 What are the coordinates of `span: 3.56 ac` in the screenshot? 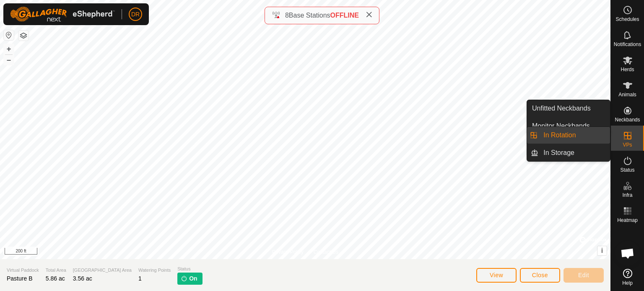 It's located at (82, 279).